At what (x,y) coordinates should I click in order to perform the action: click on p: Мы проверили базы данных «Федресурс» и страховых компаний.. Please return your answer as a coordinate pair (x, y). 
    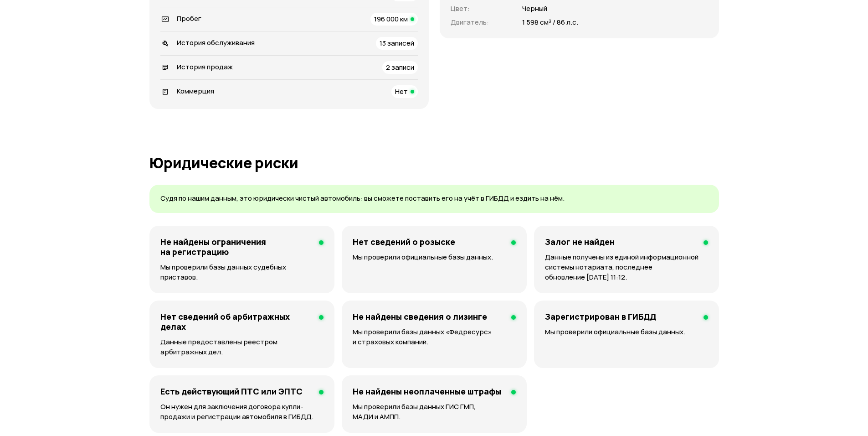
    Looking at the image, I should click on (434, 337).